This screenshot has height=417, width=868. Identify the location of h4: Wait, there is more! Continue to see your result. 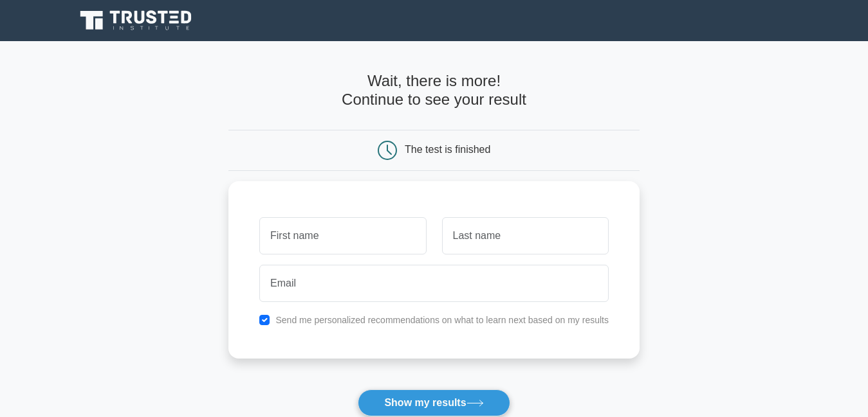
(433, 91).